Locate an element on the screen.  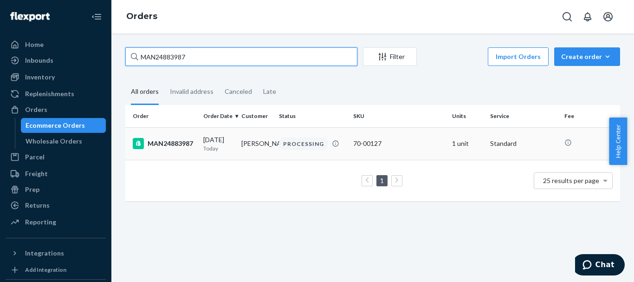
img: Flexport logo is located at coordinates (30, 17).